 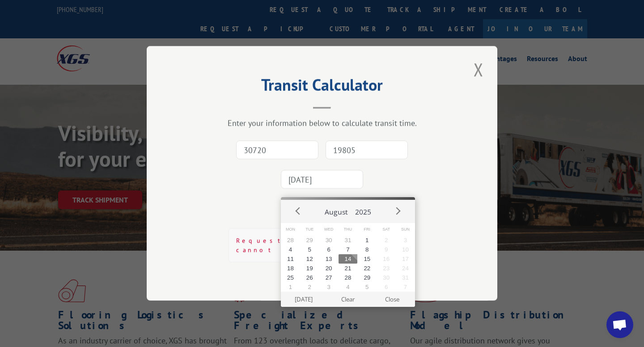 I want to click on span: Wed, so click(x=329, y=229).